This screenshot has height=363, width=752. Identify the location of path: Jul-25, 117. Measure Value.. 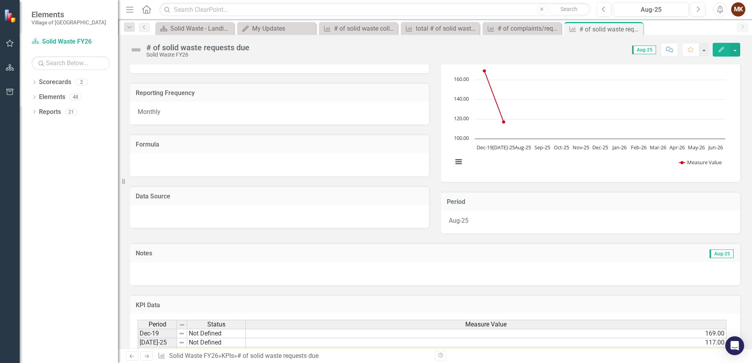
(504, 122).